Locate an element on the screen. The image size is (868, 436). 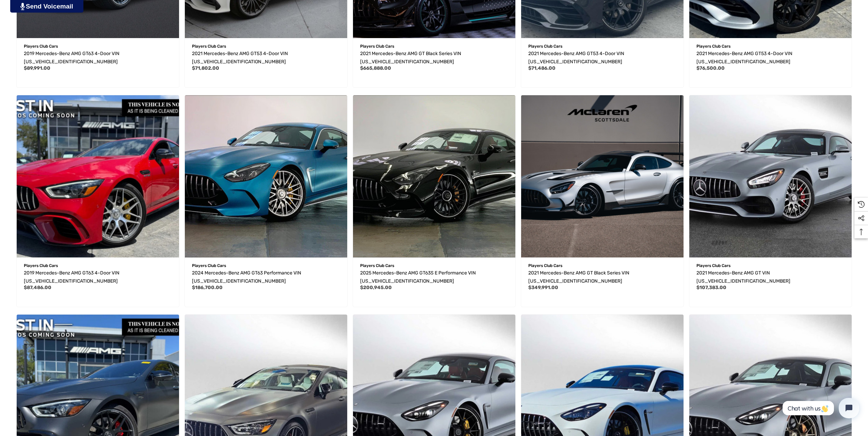
span: $71,802.00 is located at coordinates (206, 68).